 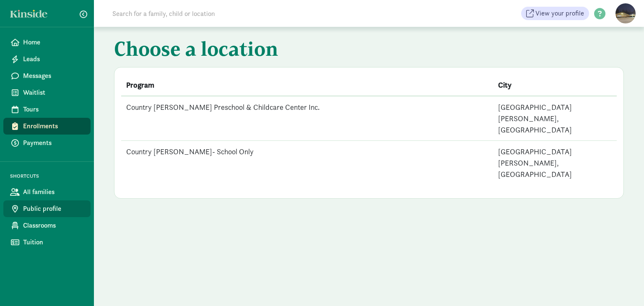 I want to click on div: Chat Widget, so click(x=623, y=286).